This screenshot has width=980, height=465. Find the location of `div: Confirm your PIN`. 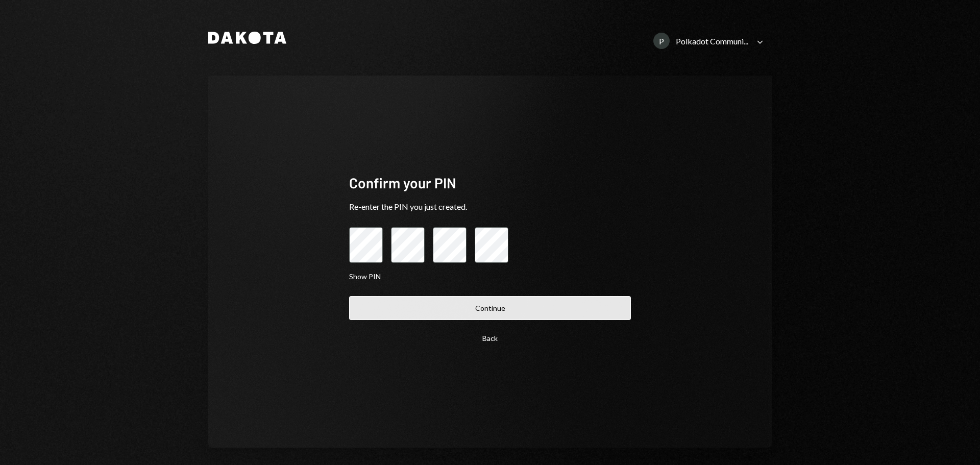

div: Confirm your PIN is located at coordinates (490, 183).